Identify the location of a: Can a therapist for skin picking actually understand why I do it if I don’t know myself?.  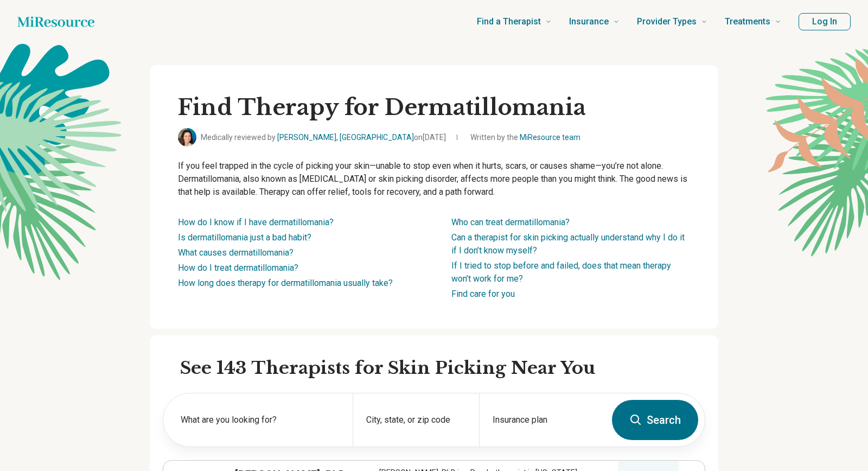
(568, 244).